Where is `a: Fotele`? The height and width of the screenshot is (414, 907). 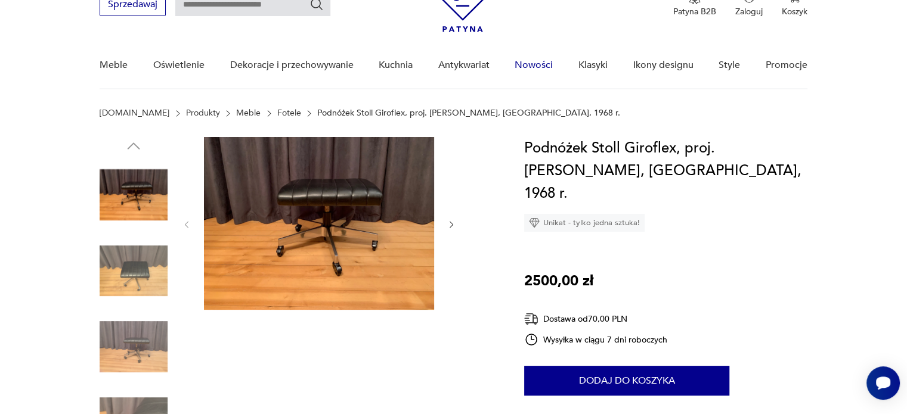 a: Fotele is located at coordinates (289, 113).